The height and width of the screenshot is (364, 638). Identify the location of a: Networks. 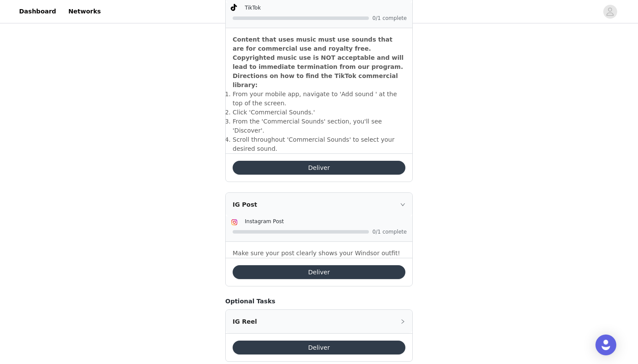
(84, 11).